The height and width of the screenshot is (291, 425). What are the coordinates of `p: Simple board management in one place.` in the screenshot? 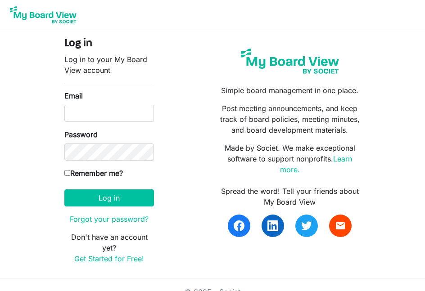 It's located at (290, 90).